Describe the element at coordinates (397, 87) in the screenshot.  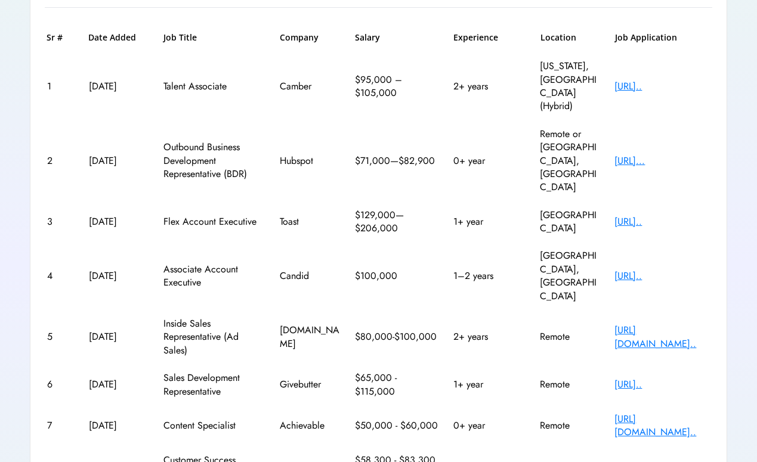
I see `div: $95,000 – $105,000` at that location.